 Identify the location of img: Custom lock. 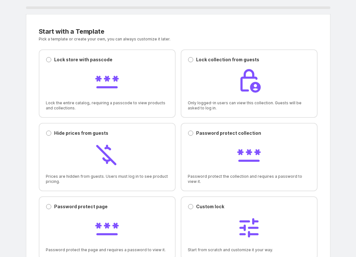
(249, 228).